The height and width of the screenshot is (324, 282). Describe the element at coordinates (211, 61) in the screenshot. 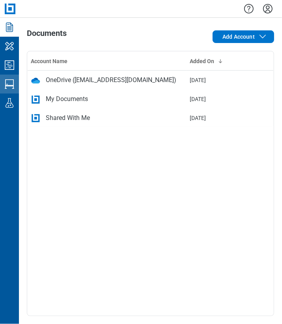

I see `div: Added On` at that location.